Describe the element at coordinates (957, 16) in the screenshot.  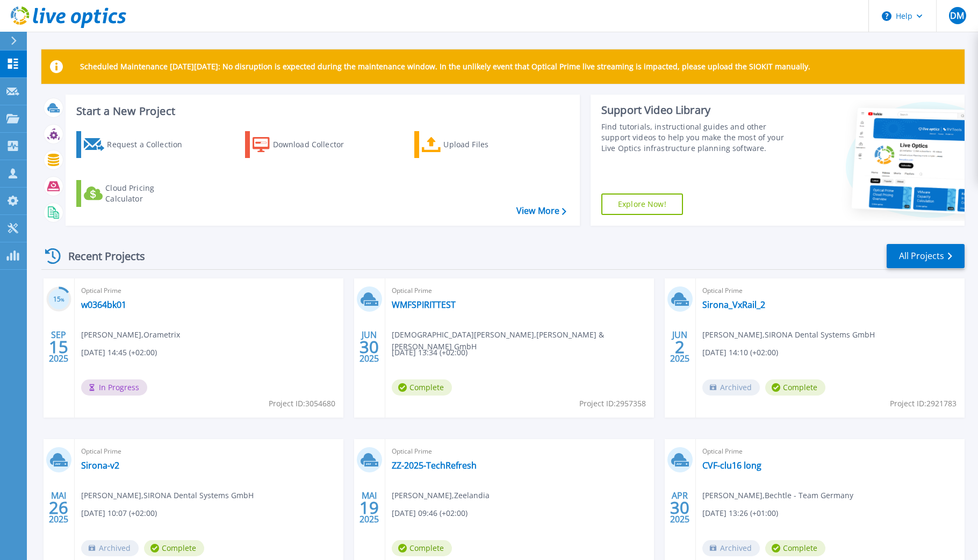
I see `span: DM` at that location.